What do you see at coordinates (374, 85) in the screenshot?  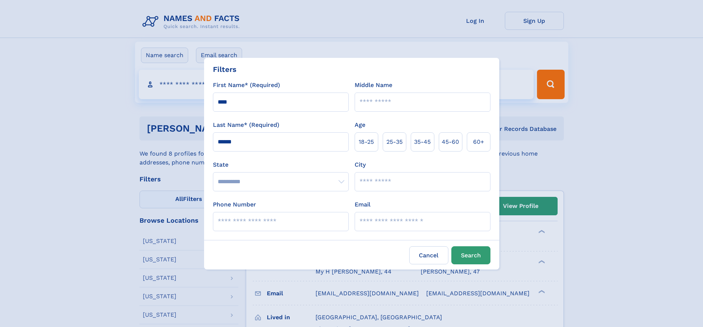 I see `label: Middle Name` at bounding box center [374, 85].